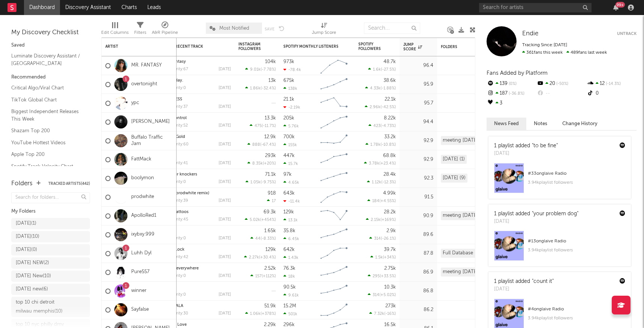  I want to click on div: Artist, so click(133, 47).